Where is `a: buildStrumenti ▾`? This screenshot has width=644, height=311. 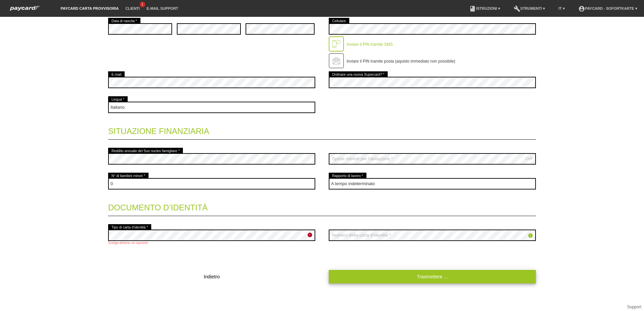
a: buildStrumenti ▾ is located at coordinates (529, 8).